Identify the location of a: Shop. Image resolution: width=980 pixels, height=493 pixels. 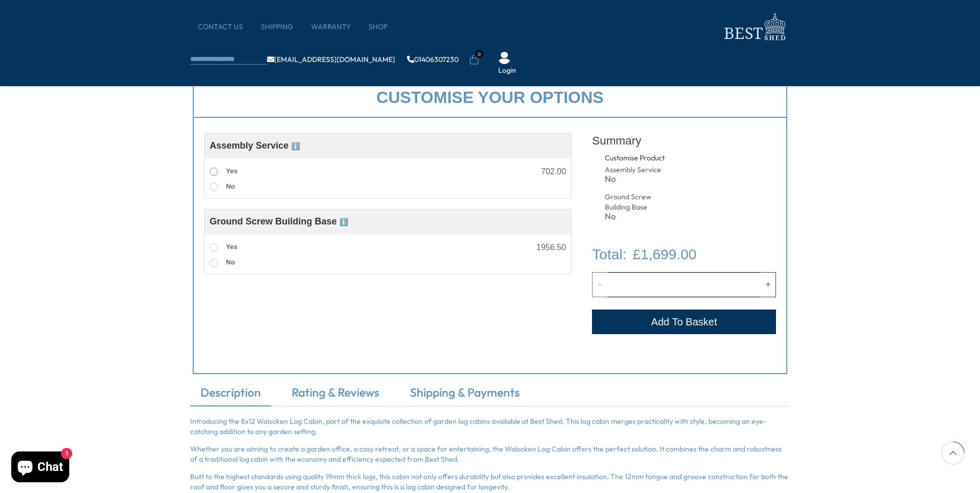
(383, 27).